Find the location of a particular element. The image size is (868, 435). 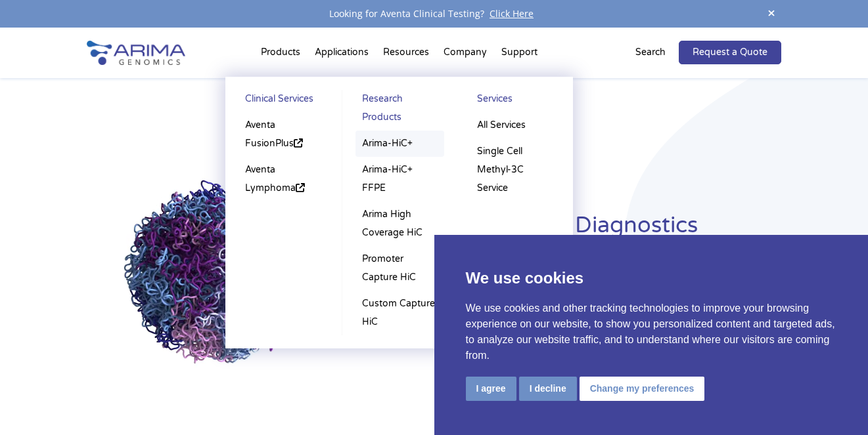

a: Aventa Lymphoma is located at coordinates (283, 179).